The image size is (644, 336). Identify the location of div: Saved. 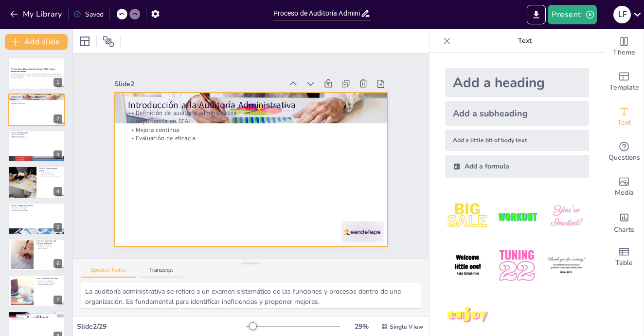
(89, 14).